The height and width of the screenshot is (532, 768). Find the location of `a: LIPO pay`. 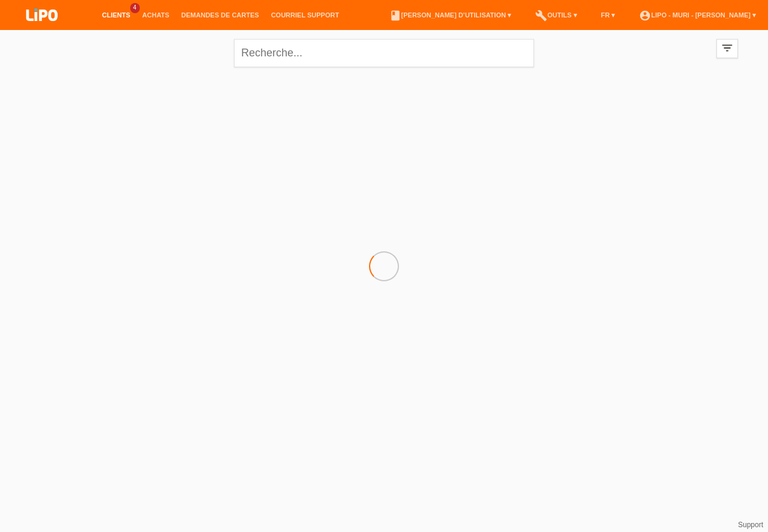

a: LIPO pay is located at coordinates (42, 29).